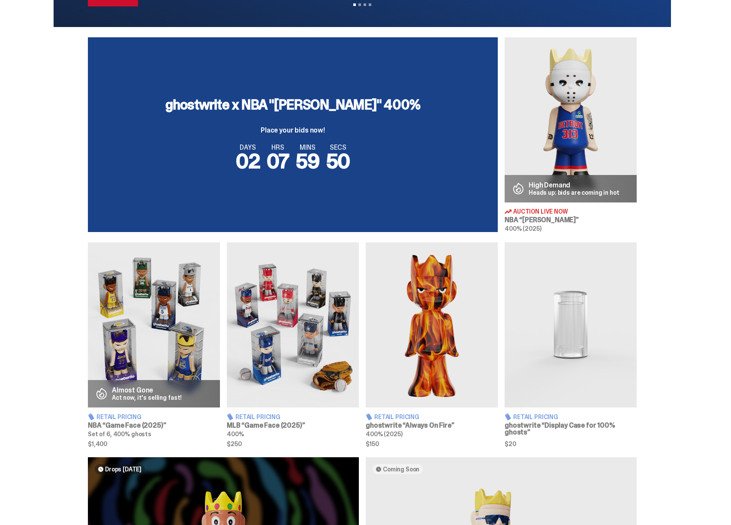 This screenshot has width=731, height=525. Describe the element at coordinates (278, 161) in the screenshot. I see `span: 07` at that location.